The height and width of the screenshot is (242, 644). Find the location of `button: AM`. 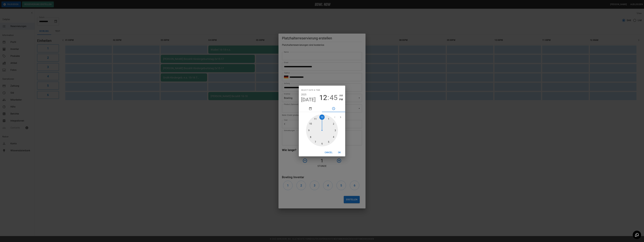

button: AM is located at coordinates (341, 95).